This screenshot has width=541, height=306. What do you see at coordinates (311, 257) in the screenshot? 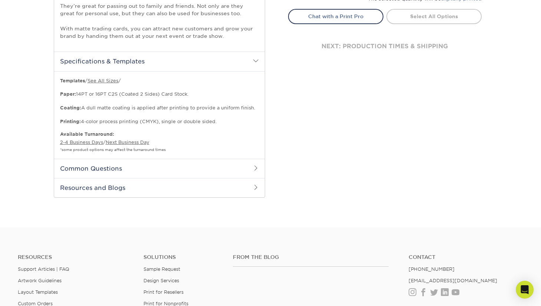
I see `h4: From the Blog` at bounding box center [311, 257].